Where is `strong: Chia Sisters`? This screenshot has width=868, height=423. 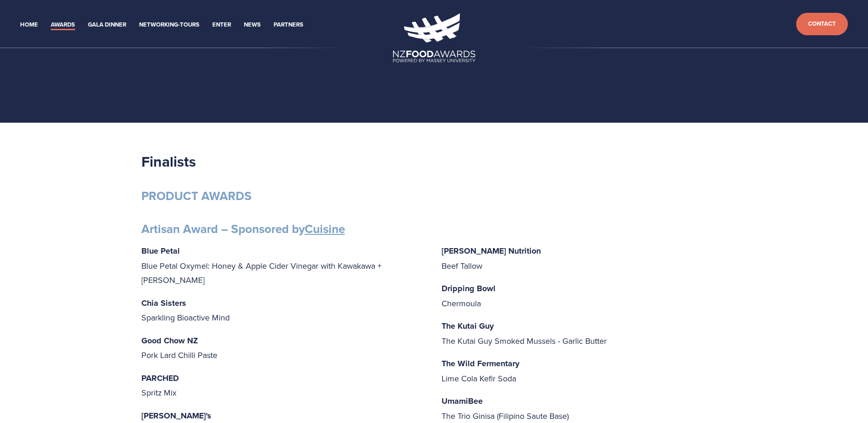
strong: Chia Sisters is located at coordinates (164, 303).